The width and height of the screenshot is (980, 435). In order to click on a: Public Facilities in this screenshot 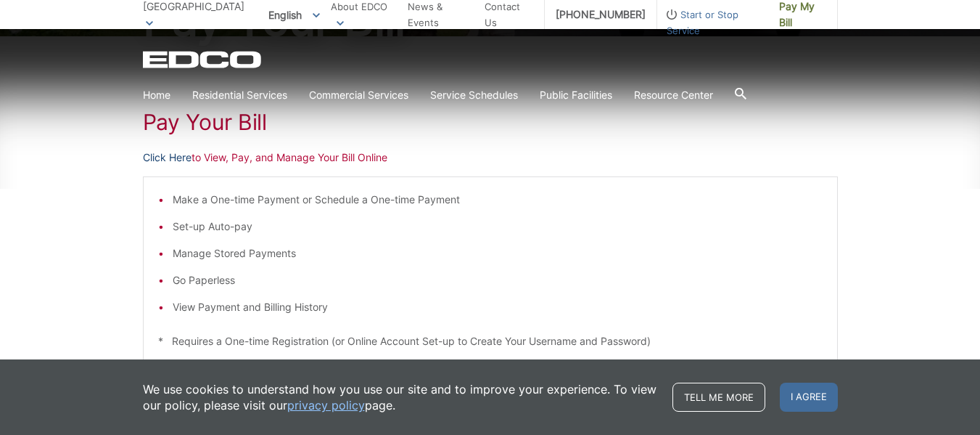, I will do `click(576, 95)`.